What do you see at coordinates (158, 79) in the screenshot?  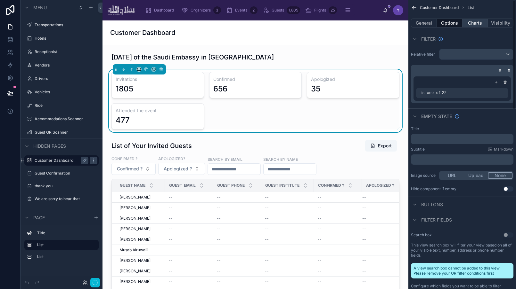 I see `h3: Invitations` at bounding box center [158, 79].